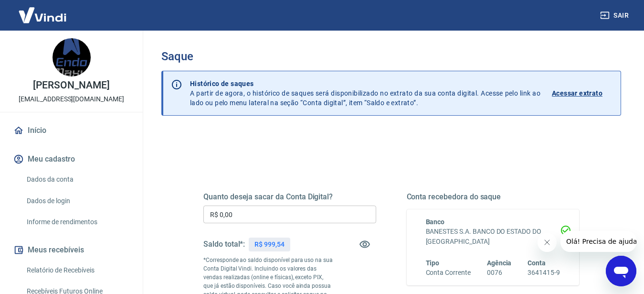 This screenshot has width=644, height=294. What do you see at coordinates (365, 84) in the screenshot?
I see `p: Histórico de saques` at bounding box center [365, 84].